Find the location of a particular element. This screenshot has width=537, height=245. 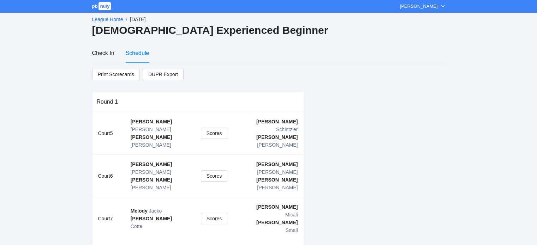

td: Court 7 is located at coordinates (109, 219).